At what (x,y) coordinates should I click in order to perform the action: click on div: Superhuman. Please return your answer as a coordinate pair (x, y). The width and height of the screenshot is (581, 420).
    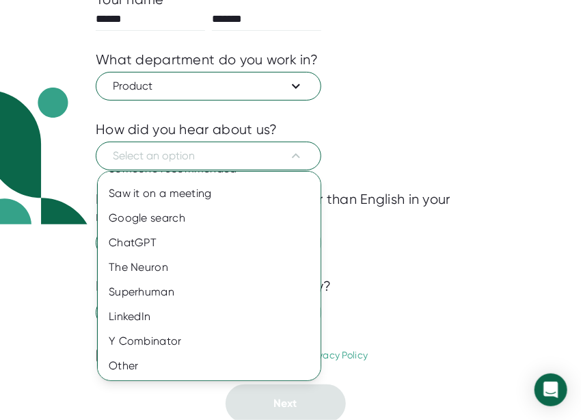
    Looking at the image, I should click on (214, 292).